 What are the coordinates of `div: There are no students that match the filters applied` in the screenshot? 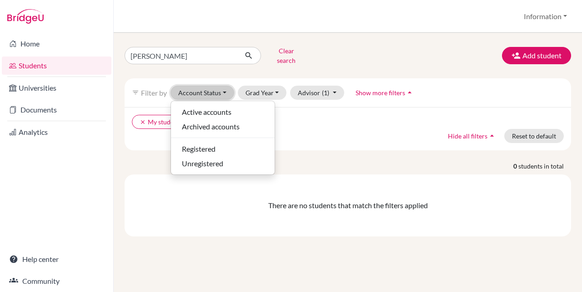 It's located at (348, 205).